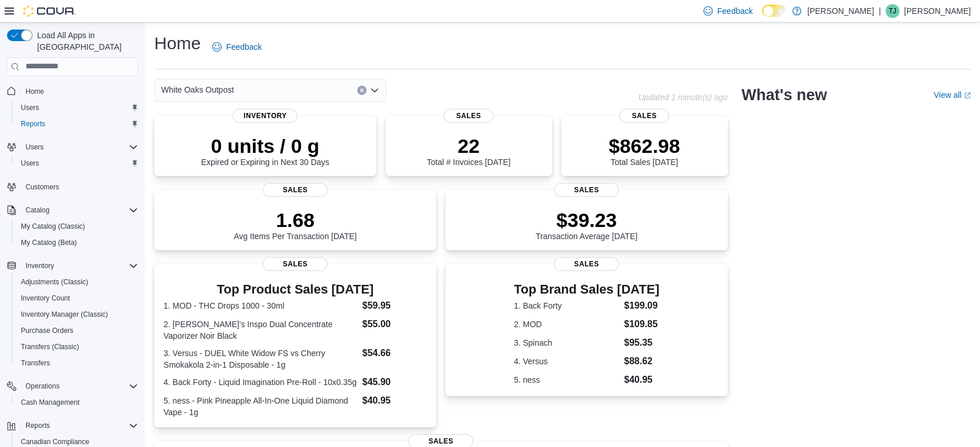  I want to click on span: TJ, so click(892, 11).